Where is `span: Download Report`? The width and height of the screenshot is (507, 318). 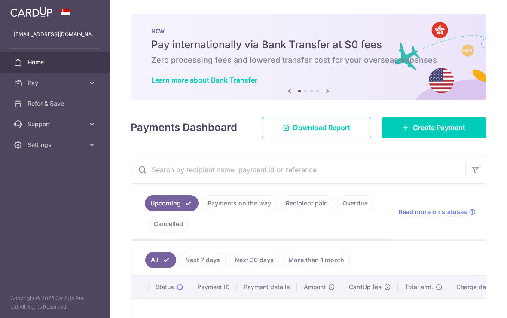
span: Download Report is located at coordinates (321, 128).